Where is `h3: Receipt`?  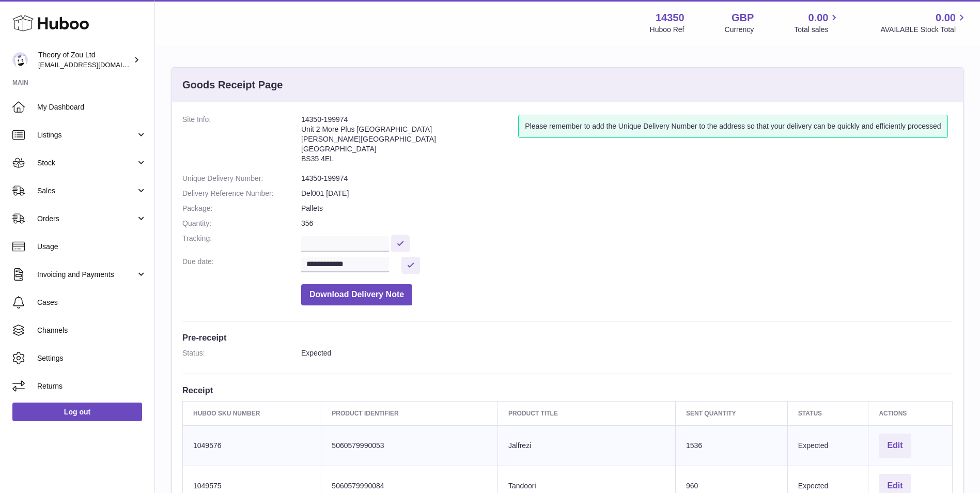 h3: Receipt is located at coordinates (567, 389).